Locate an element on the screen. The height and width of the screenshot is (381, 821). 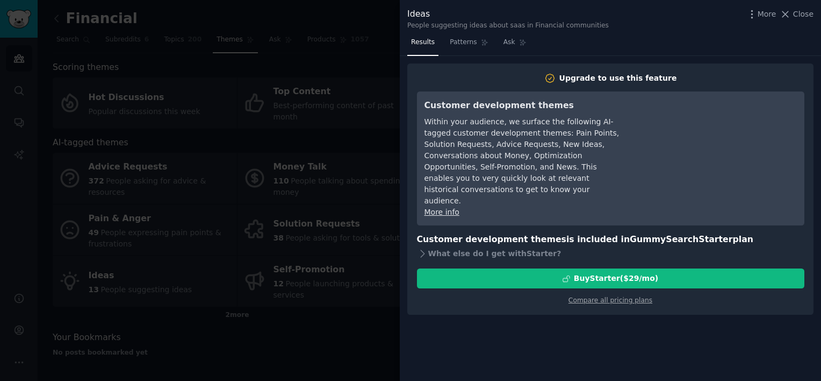
button: BuyStarter($29/mo) is located at coordinates (611, 278).